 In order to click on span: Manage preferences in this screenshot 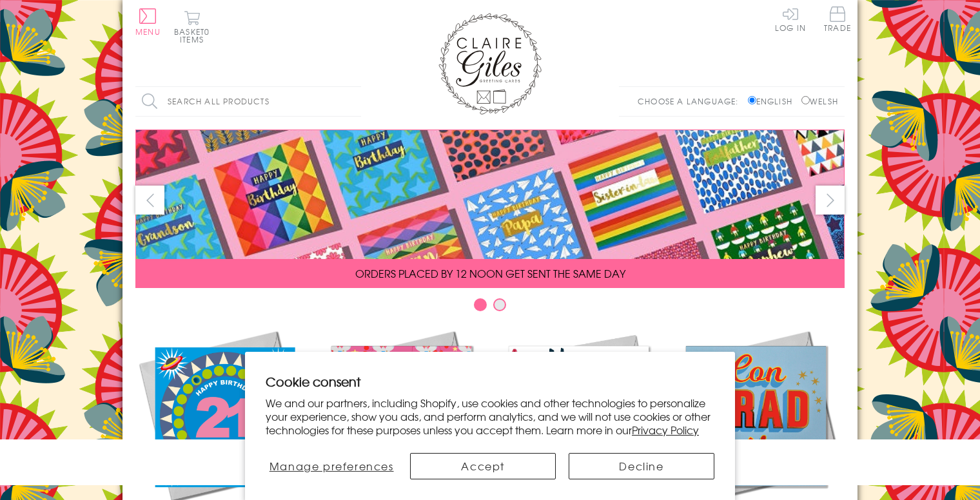, I will do `click(331, 466)`.